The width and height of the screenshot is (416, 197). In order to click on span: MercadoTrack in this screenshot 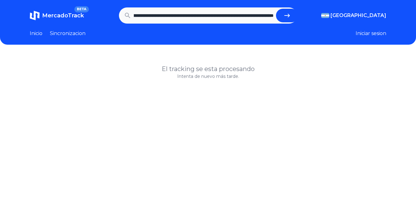, I will do `click(63, 15)`.